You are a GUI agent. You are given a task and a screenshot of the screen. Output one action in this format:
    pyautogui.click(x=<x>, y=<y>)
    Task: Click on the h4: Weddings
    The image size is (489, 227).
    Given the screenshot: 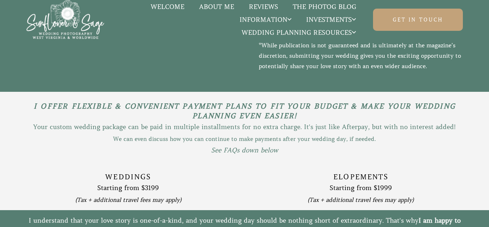 What is the action you would take?
    pyautogui.click(x=128, y=177)
    